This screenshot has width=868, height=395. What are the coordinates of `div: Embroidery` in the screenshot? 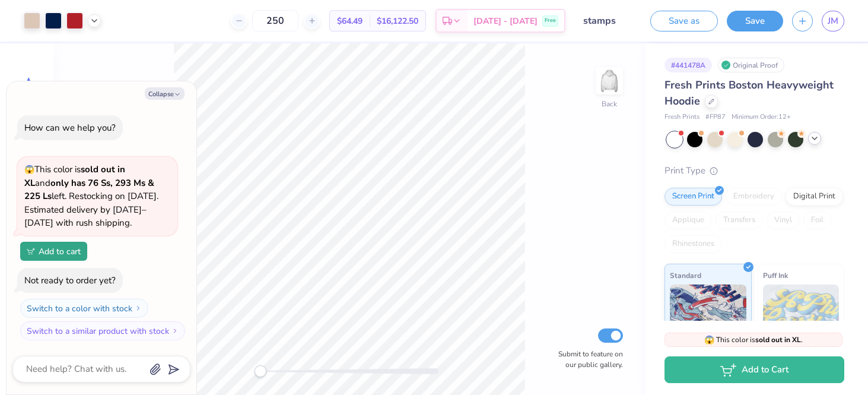 It's located at (754, 197).